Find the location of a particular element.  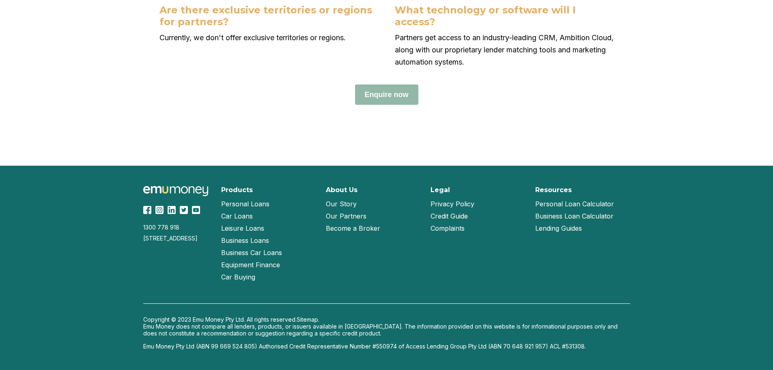

a: Our Story is located at coordinates (341, 204).